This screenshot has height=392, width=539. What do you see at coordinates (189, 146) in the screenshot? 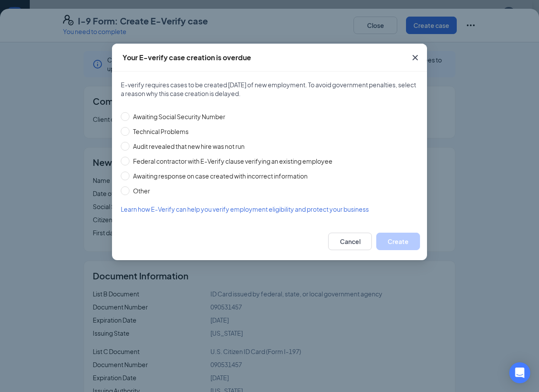
I see `span: Audit revealed that new hire was not run` at bounding box center [189, 146].